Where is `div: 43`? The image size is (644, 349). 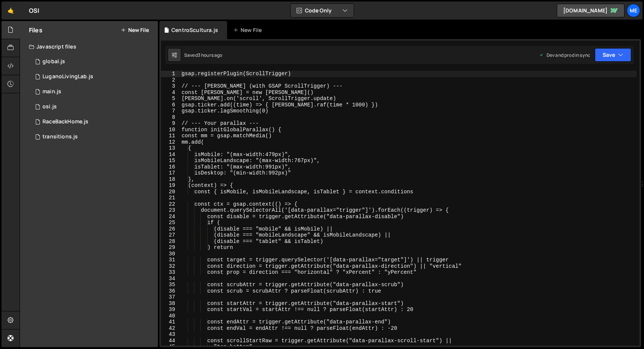
div: 43 is located at coordinates (170, 334).